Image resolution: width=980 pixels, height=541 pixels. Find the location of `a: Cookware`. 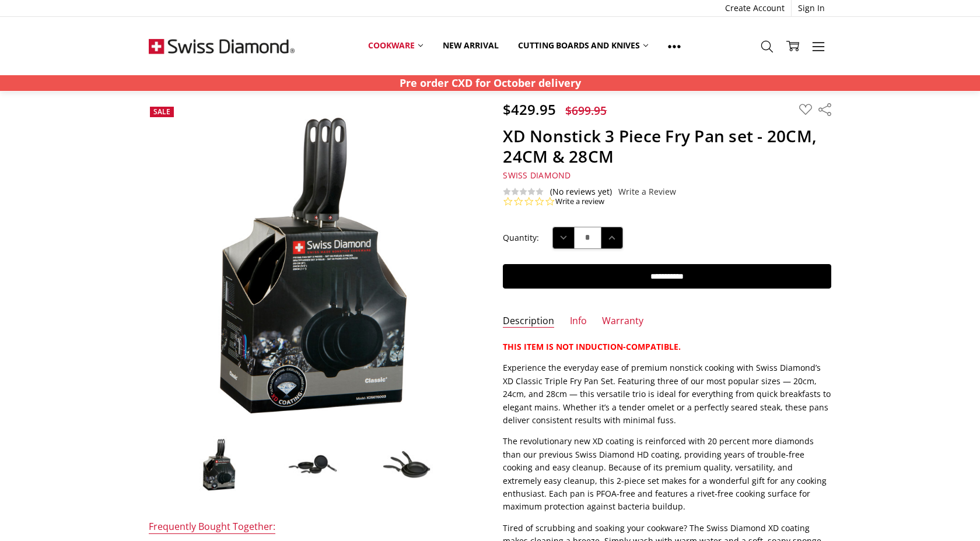

a: Cookware is located at coordinates (395, 45).